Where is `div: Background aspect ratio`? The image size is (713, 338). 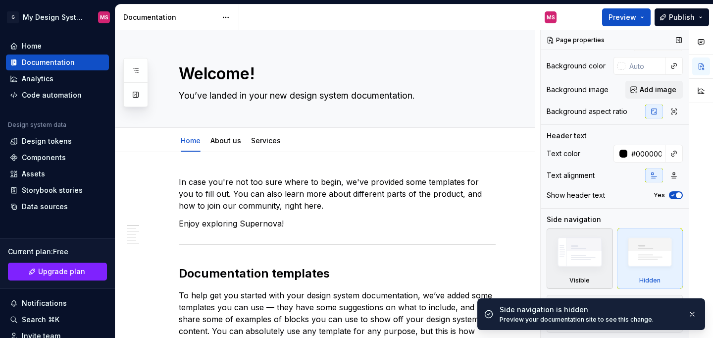 div: Background aspect ratio is located at coordinates (587, 111).